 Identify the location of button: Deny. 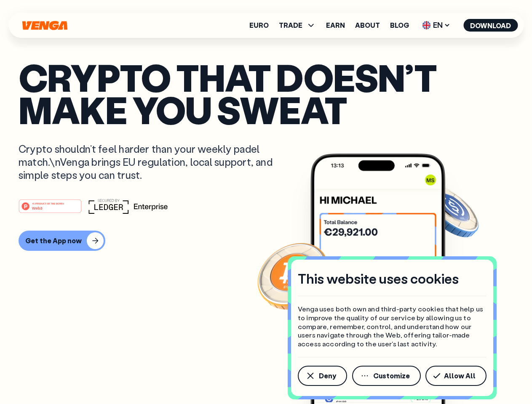
(322, 376).